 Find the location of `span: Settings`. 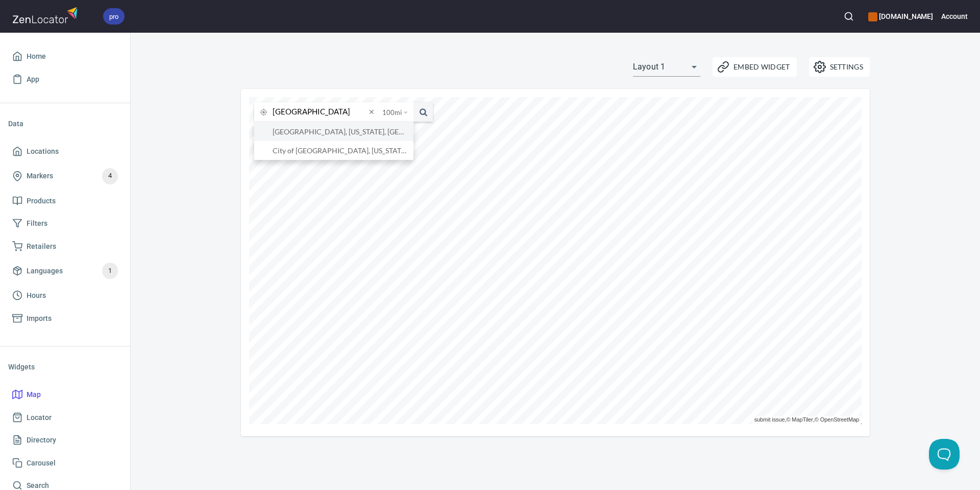

span: Settings is located at coordinates (838, 67).